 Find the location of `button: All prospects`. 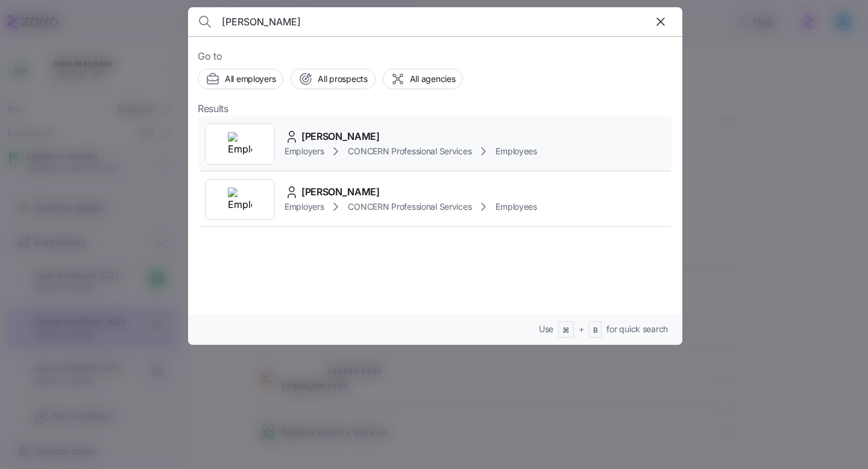

button: All prospects is located at coordinates (333, 79).